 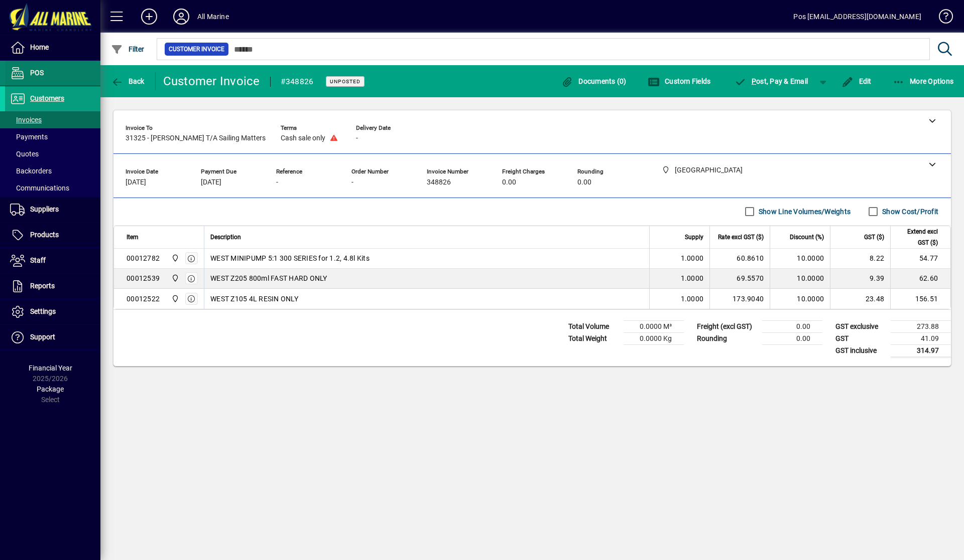 I want to click on a: Payments, so click(x=53, y=137).